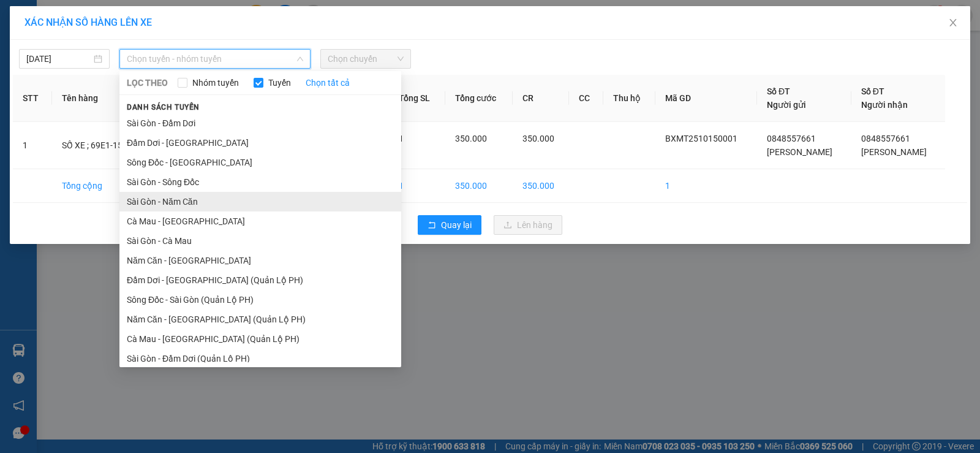  Describe the element at coordinates (701, 138) in the screenshot. I see `span: BXMT2510150001` at that location.